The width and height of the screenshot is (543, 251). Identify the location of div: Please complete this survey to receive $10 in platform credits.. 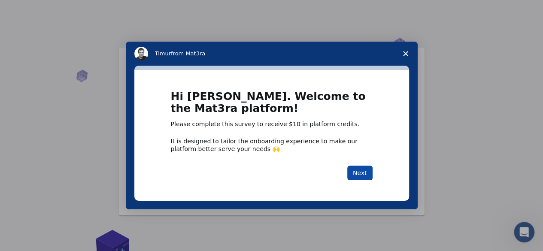
(272, 124).